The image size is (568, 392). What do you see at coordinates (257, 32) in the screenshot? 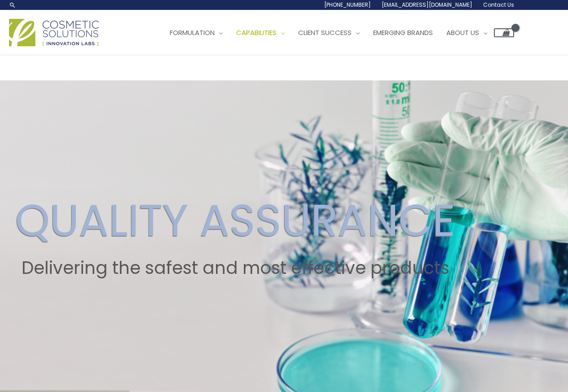
I see `span: Capabilities` at bounding box center [257, 32].